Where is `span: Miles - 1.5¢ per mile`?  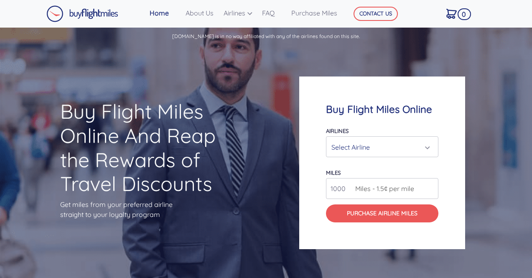
span: Miles - 1.5¢ per mile is located at coordinates (383, 189).